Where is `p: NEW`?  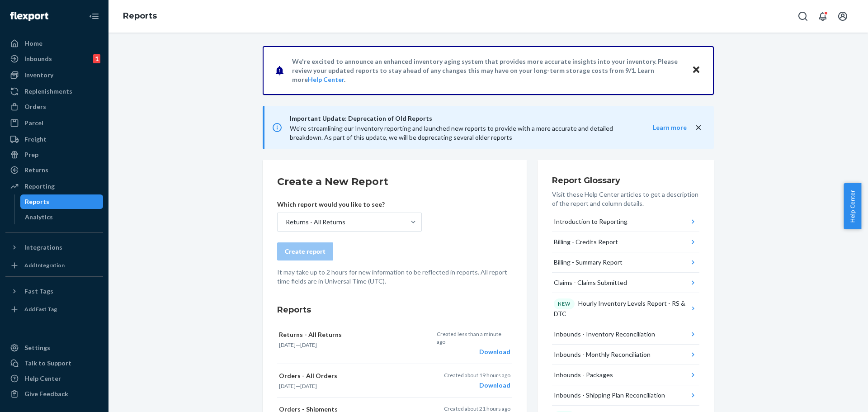 p: NEW is located at coordinates (564, 304).